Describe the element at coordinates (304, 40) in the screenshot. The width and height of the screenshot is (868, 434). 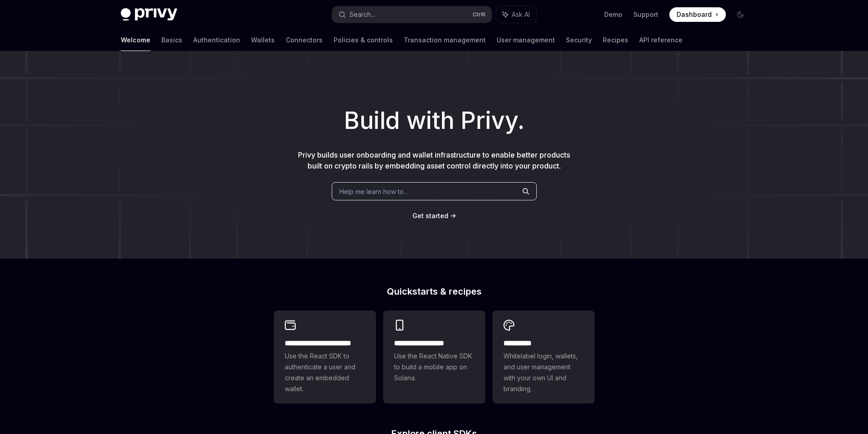
I see `a: Connectors` at that location.